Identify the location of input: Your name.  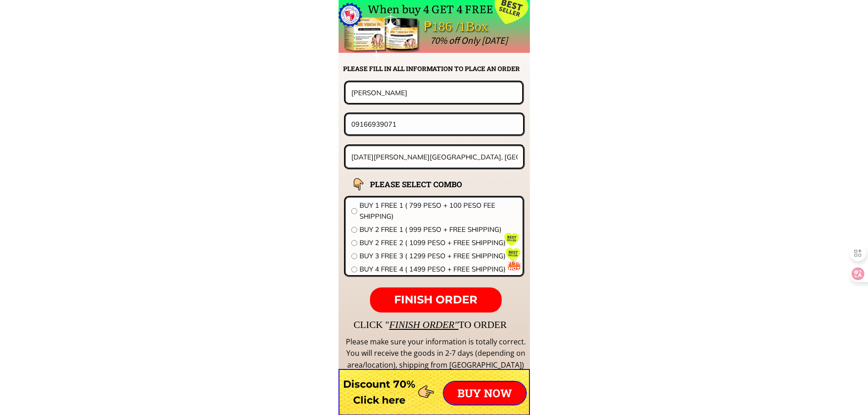
(434, 92).